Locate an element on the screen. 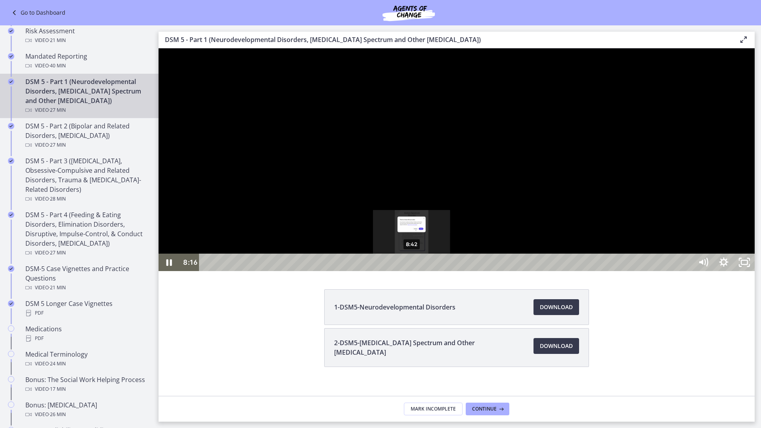 The height and width of the screenshot is (428, 761). div: Risk Assessment is located at coordinates (87, 36).